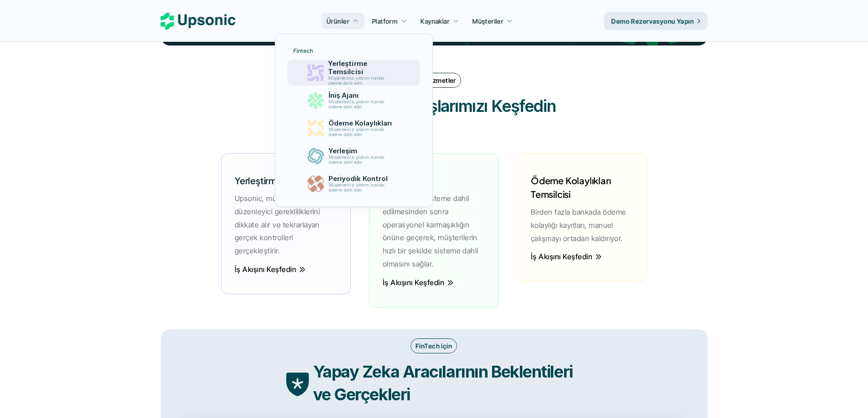  I want to click on font: Birden fazla bankada ödeme kolaylığı kayıtları, manuel çalışmayı ortadan kaldırıyor., so click(580, 225).